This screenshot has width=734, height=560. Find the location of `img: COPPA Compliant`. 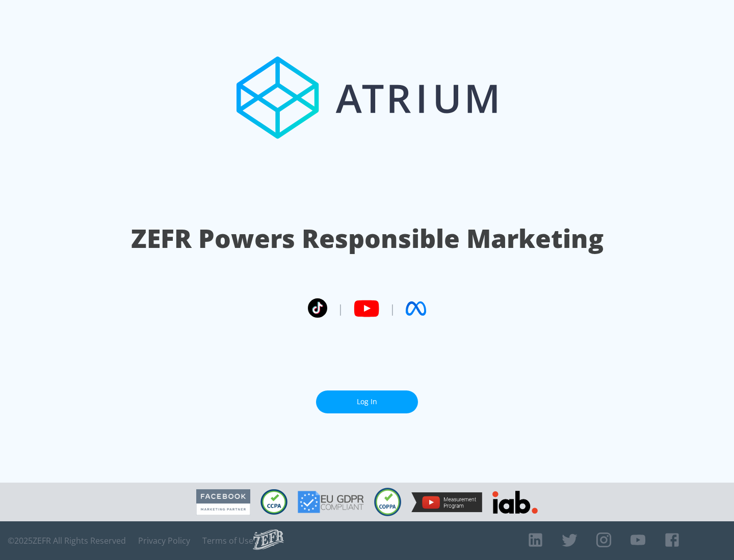

img: COPPA Compliant is located at coordinates (387, 502).